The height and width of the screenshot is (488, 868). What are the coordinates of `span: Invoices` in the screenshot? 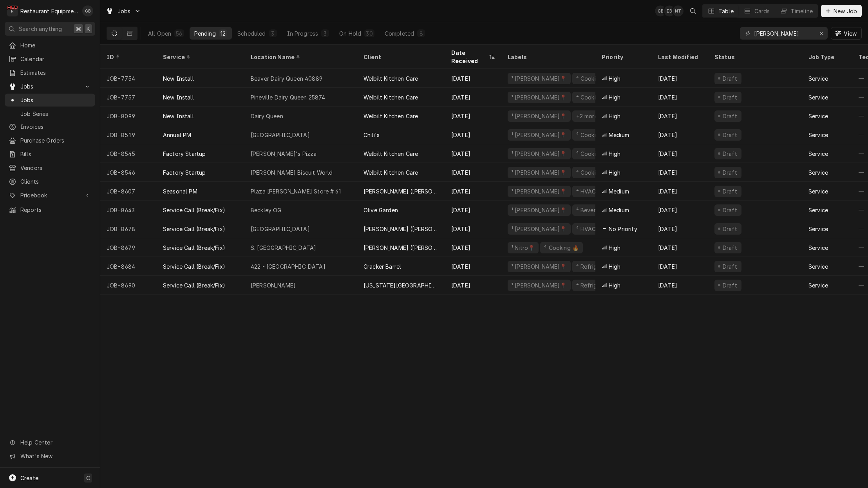 It's located at (56, 126).